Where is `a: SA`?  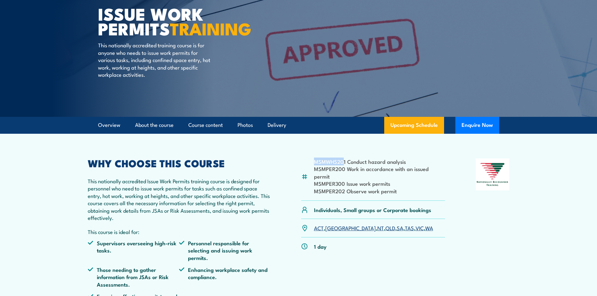
a: SA is located at coordinates (400, 228).